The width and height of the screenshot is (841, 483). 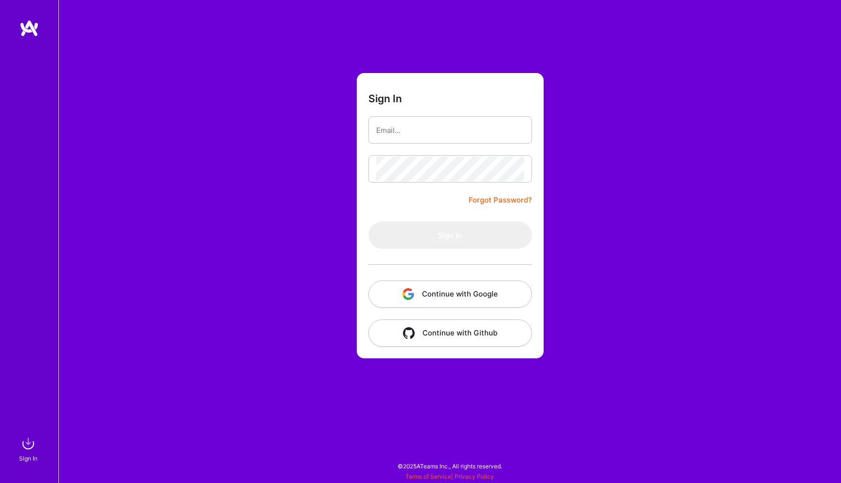 What do you see at coordinates (450, 294) in the screenshot?
I see `button: Continue with Google` at bounding box center [450, 294].